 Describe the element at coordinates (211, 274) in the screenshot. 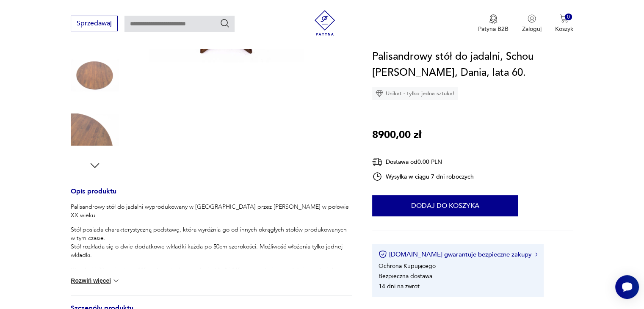

I see `p: Wysokość 72cm średnica 115cm ( po dodaniu jednej wkładki 165cm szerokości, po dołożeniu dwóch wkł...` at that location.